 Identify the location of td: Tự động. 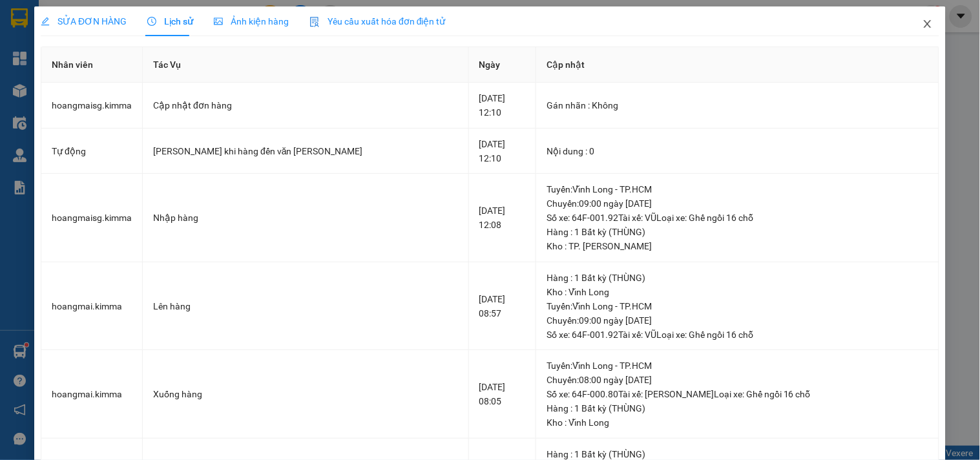
(91, 151).